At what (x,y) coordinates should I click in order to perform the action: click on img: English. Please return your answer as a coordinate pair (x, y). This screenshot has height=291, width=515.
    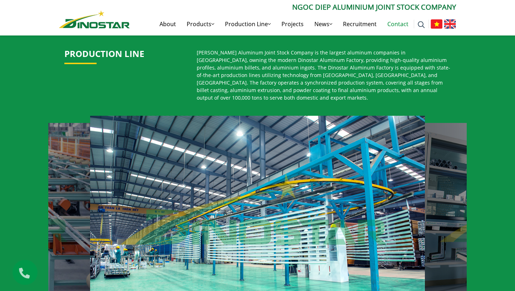
    Looking at the image, I should click on (450, 24).